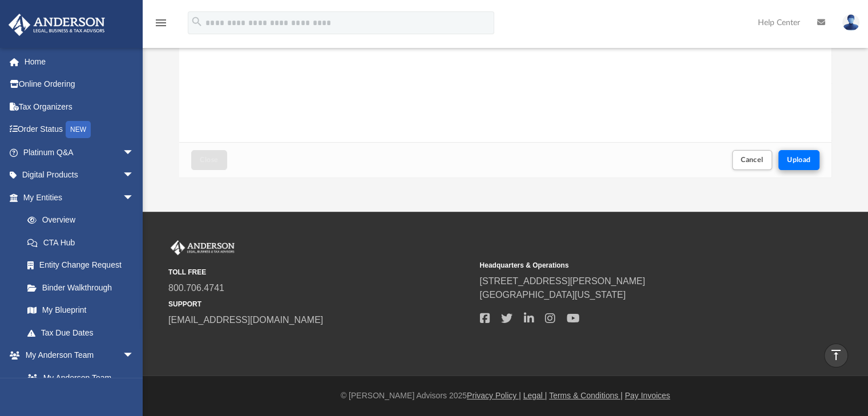 The width and height of the screenshot is (868, 416). Describe the element at coordinates (79, 198) in the screenshot. I see `a: My Entitiesarrow_drop_down` at that location.